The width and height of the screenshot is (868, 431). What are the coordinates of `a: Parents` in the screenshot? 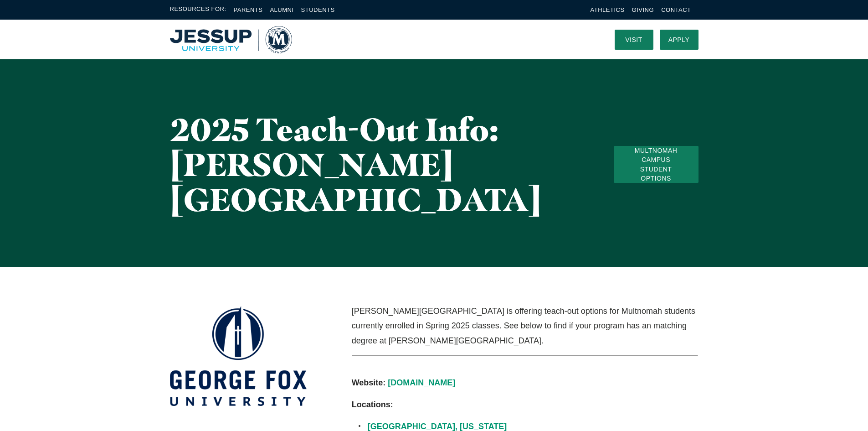 It's located at (249, 9).